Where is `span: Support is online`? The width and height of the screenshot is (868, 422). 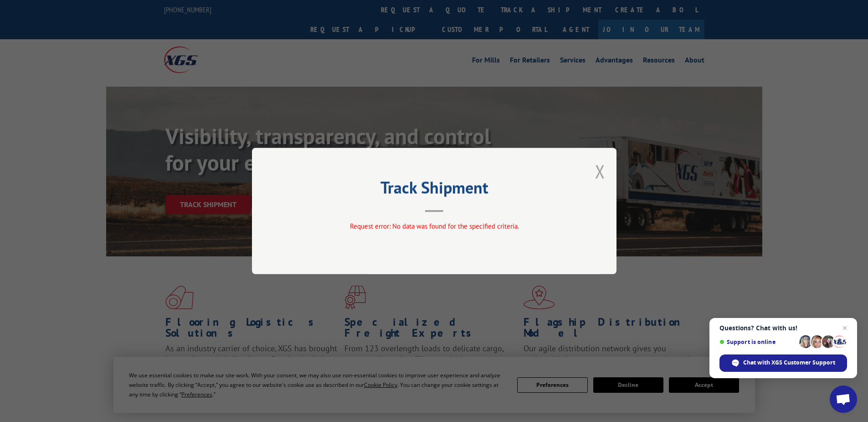
span: Support is online is located at coordinates (758, 342).